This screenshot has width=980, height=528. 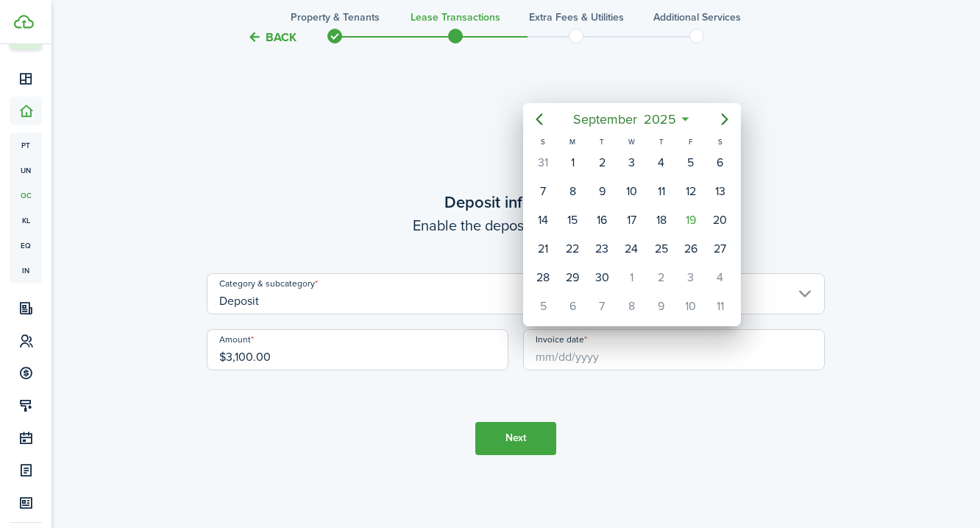 What do you see at coordinates (660, 119) in the screenshot?
I see `span: 2025` at bounding box center [660, 119].